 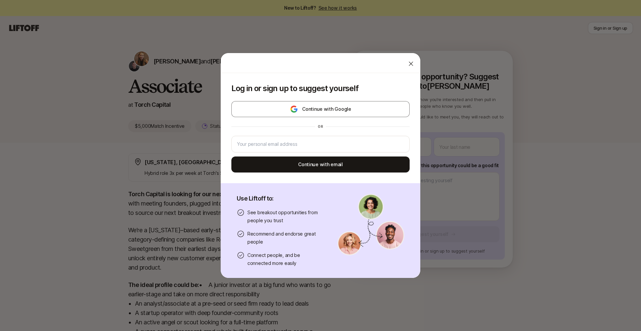 What do you see at coordinates (285, 260) in the screenshot?
I see `p: Connect people, and be connected more easily` at bounding box center [285, 260].